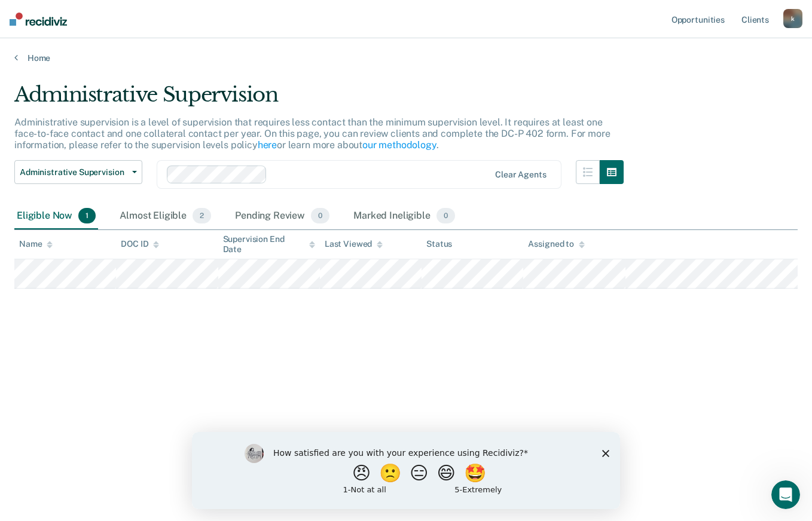  Describe the element at coordinates (318, 99) in the screenshot. I see `div: Administrative Supervision` at that location.